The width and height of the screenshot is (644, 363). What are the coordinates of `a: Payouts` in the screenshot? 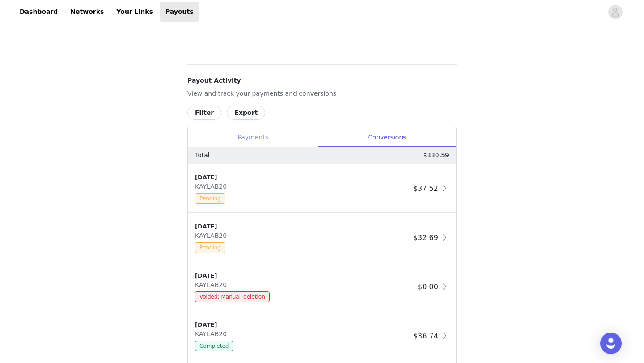 It's located at (179, 12).